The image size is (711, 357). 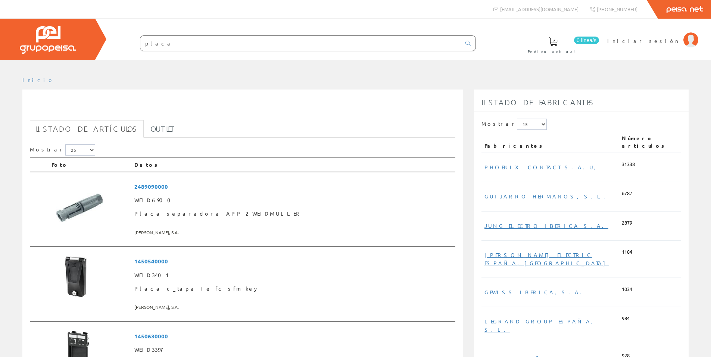 I want to click on span: Listado de fabricantes, so click(x=538, y=102).